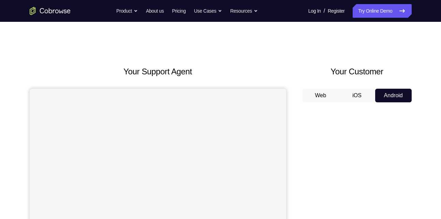 Image resolution: width=441 pixels, height=219 pixels. Describe the element at coordinates (50, 11) in the screenshot. I see `a: Go to the home page` at that location.